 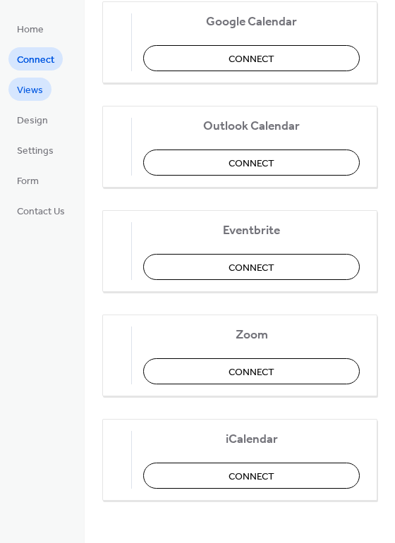 What do you see at coordinates (251, 231) in the screenshot?
I see `span: Eventbrite` at bounding box center [251, 231].